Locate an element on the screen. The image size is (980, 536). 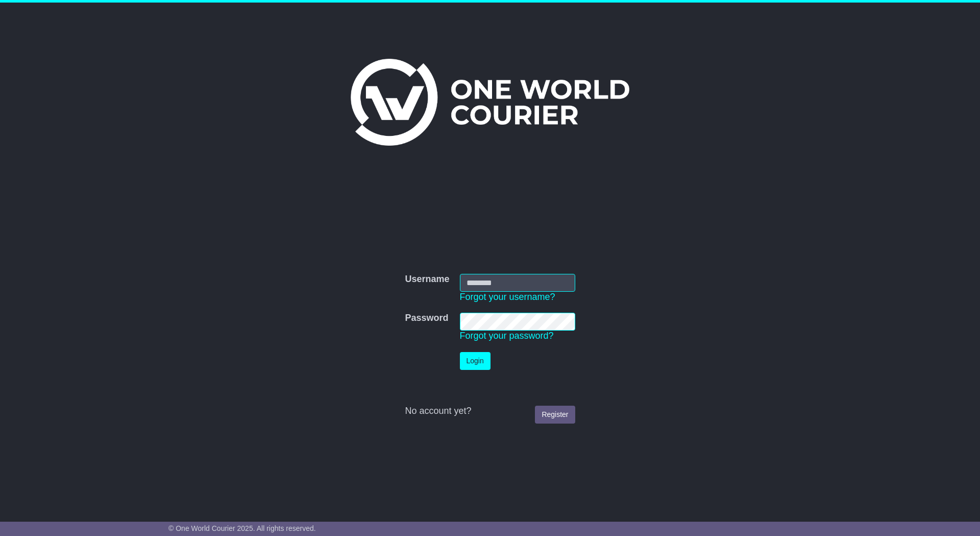
a: Register is located at coordinates (555, 414).